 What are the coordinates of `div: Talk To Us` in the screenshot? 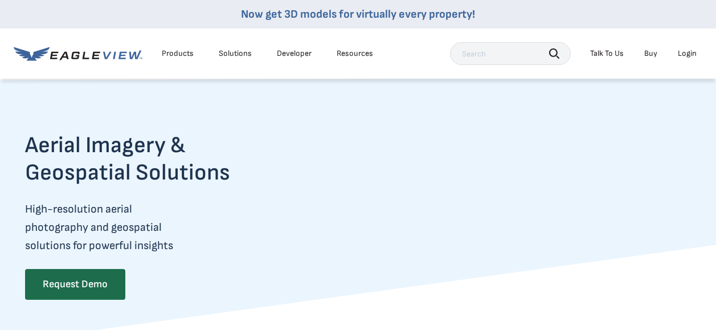 It's located at (606, 54).